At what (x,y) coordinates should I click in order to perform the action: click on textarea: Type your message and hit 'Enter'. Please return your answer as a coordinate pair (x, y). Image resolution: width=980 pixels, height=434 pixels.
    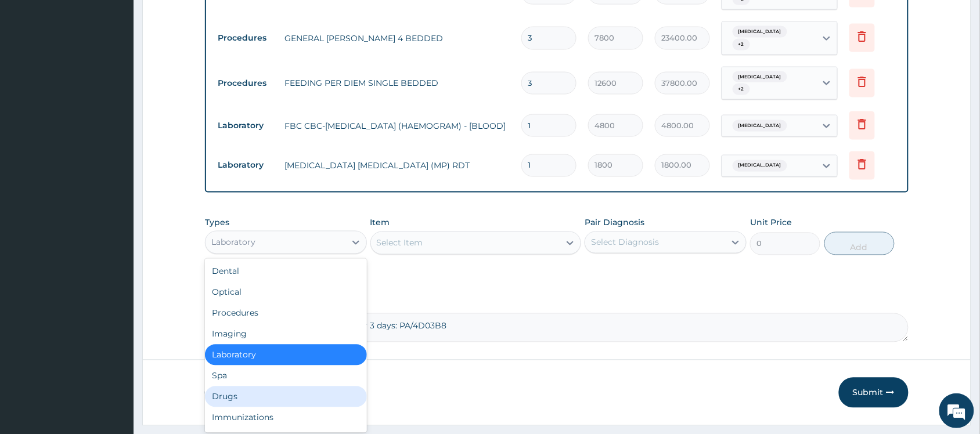
    Looking at the image, I should click on (113, 322).